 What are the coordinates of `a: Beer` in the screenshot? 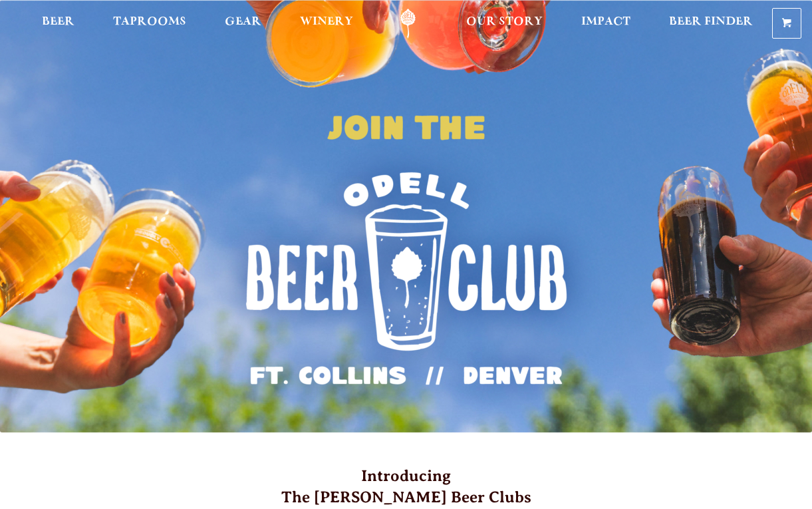 It's located at (58, 23).